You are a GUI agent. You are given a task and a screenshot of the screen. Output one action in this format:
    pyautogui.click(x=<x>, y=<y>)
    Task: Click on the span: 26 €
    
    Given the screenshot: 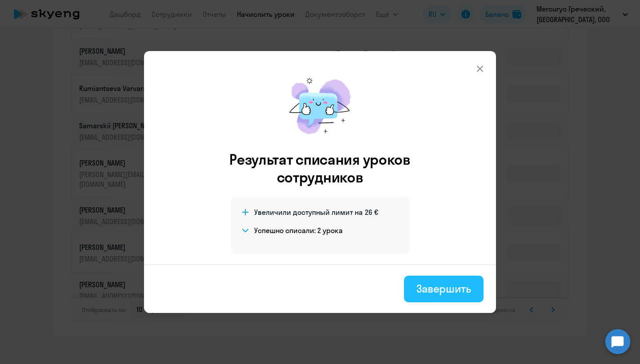 What is the action you would take?
    pyautogui.click(x=372, y=212)
    